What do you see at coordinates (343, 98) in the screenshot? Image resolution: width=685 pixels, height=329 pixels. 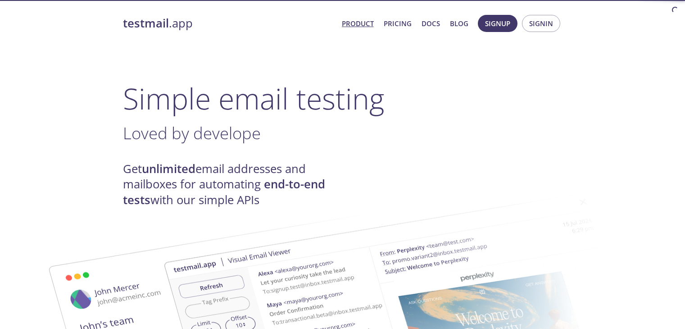 I see `h1: Simple email testing` at bounding box center [343, 98].